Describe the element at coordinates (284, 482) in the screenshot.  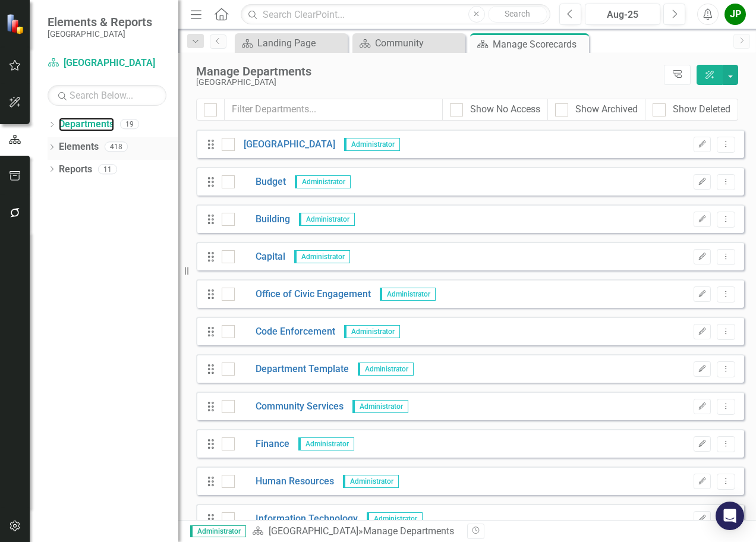
I see `a: Human Resources` at that location.